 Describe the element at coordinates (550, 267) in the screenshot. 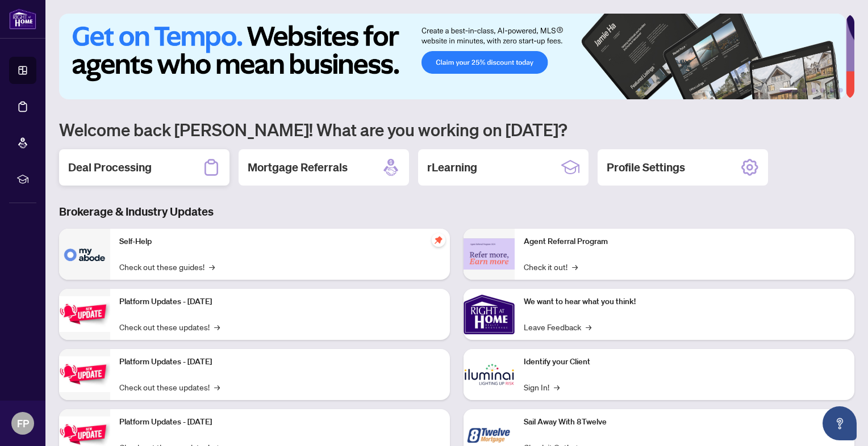

I see `a: Check it out!→` at that location.